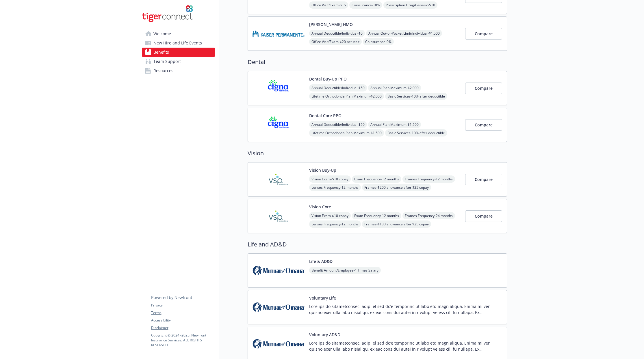 The image size is (644, 359). I want to click on span: Lifetime Orthodontia Plan Maximum - $1,500, so click(347, 133).